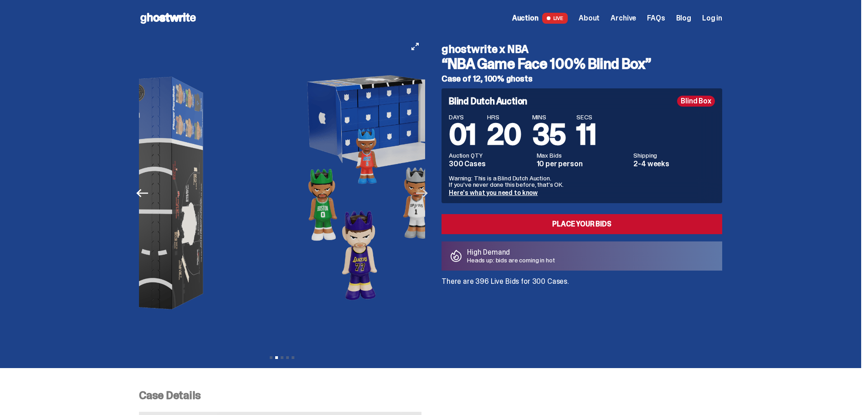 The image size is (868, 415). Describe the element at coordinates (555, 18) in the screenshot. I see `span: LIVE` at that location.